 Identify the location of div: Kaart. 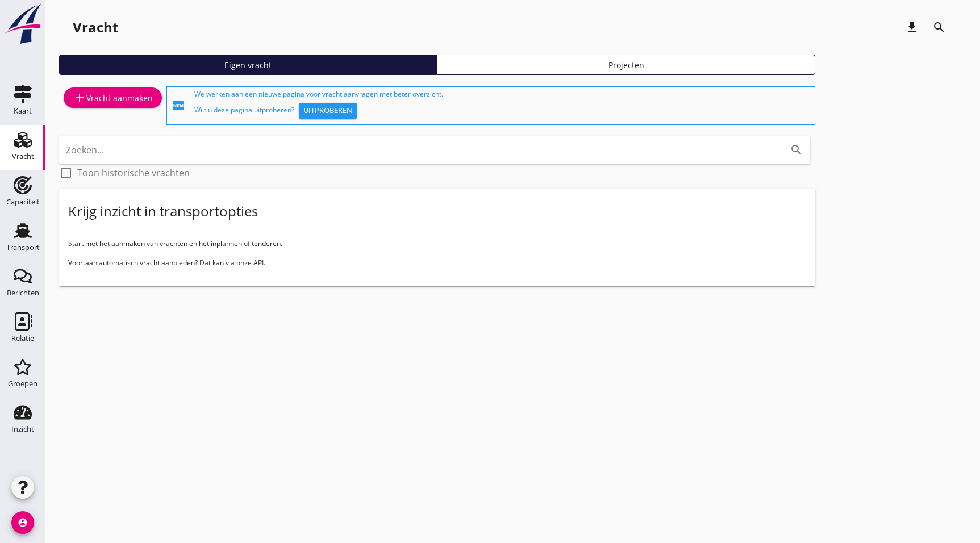
(23, 110).